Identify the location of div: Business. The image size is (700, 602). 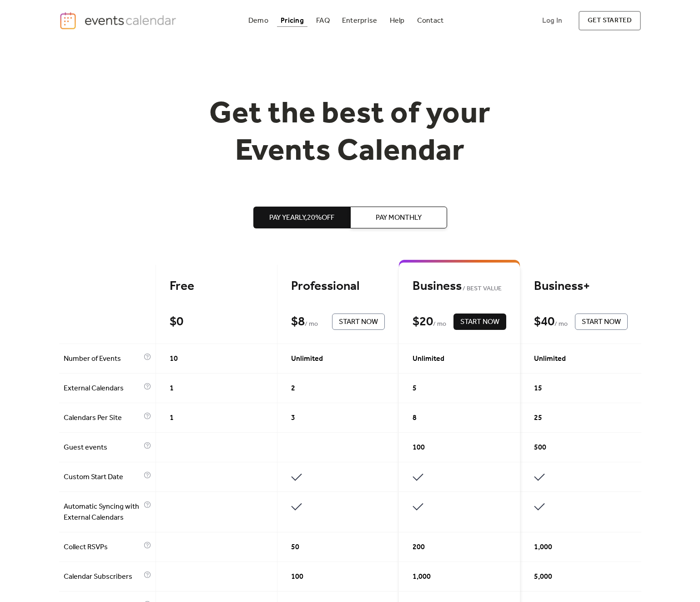
(459, 286).